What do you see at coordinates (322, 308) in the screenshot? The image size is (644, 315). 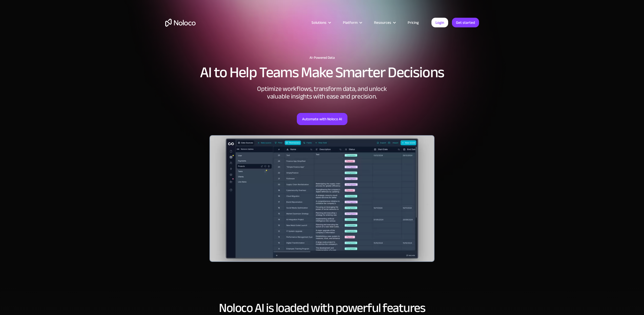 I see `h2: Noloco AI is loaded with powerful features` at bounding box center [322, 308].